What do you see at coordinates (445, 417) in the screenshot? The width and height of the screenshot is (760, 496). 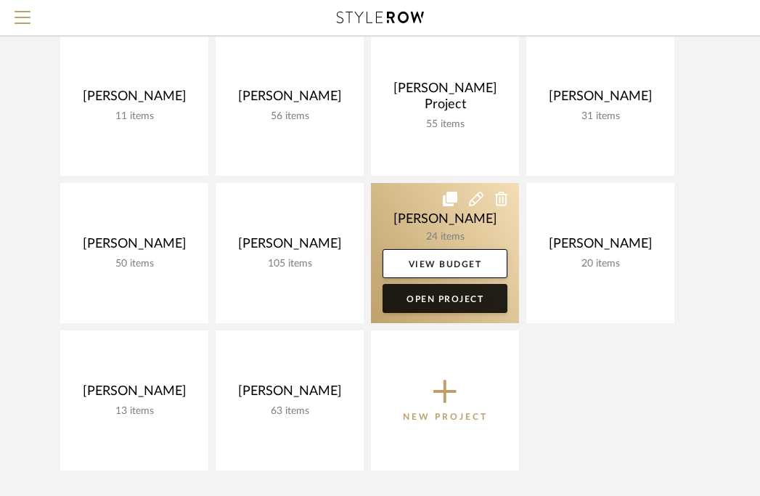 I see `p: New Project` at bounding box center [445, 417].